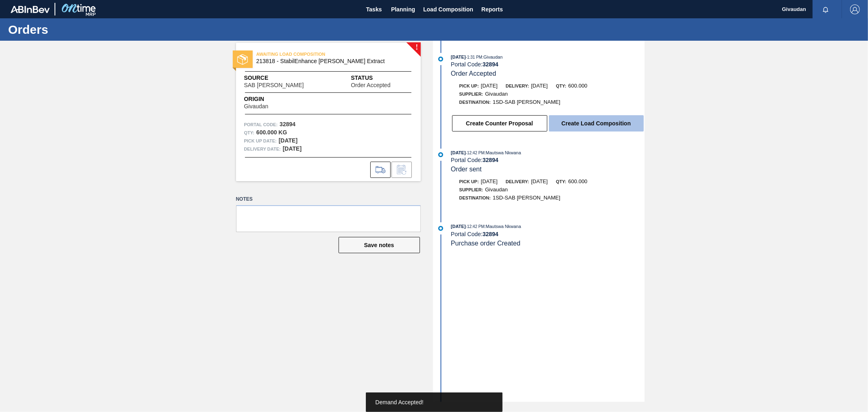 This screenshot has height=412, width=868. I want to click on span: Qty :, so click(249, 133).